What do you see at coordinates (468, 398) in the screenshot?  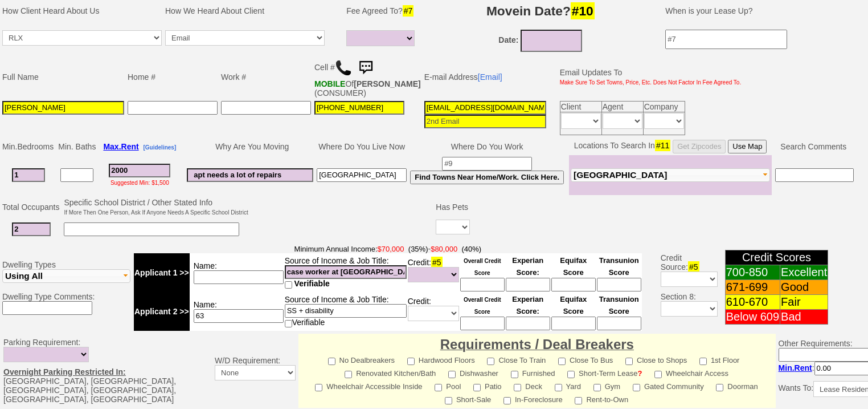 I see `label: Short-Sale` at bounding box center [468, 398].